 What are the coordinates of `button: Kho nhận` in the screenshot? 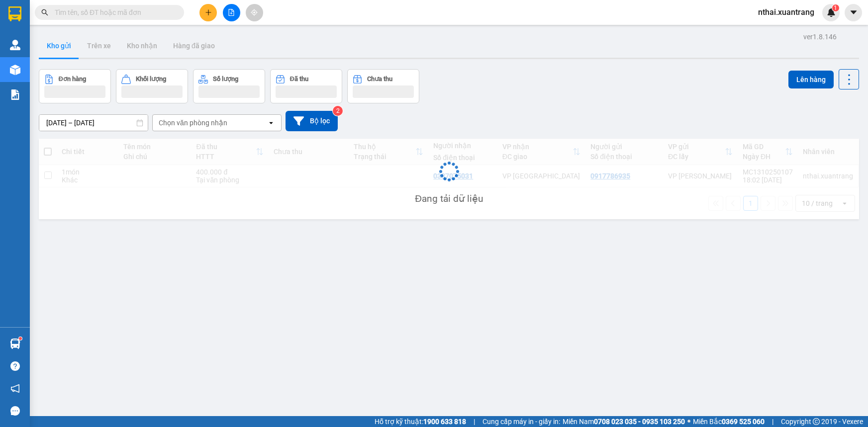 It's located at (142, 46).